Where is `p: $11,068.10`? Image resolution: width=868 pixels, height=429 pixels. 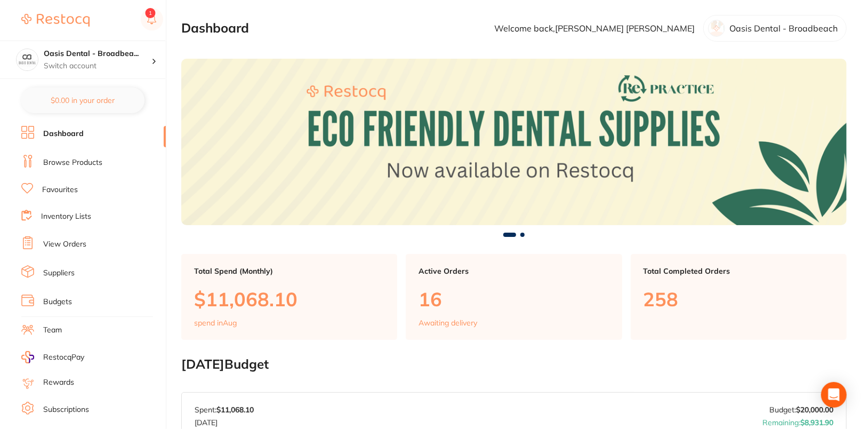 p: $11,068.10 is located at coordinates (289, 299).